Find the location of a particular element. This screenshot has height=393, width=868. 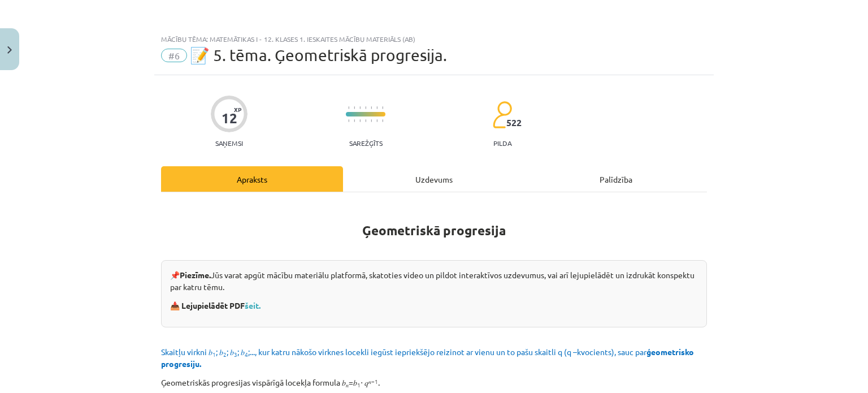

img: icon-close-lesson-0947bae3869378f0d4975bcd49f059093ad1ed9edebbc8119c70593378902aed.svg is located at coordinates (10, 50).